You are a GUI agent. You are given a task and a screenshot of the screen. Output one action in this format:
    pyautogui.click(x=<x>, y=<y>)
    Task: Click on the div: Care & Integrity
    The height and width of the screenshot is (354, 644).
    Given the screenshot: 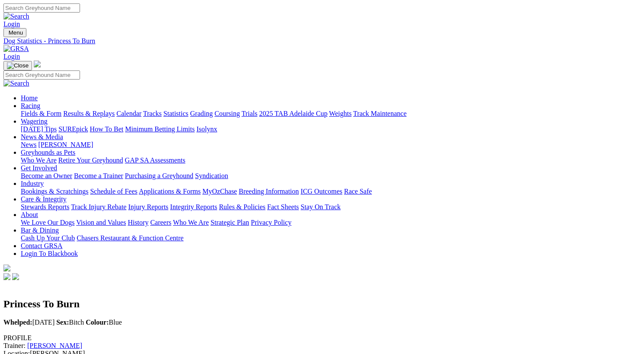 What is the action you would take?
    pyautogui.click(x=330, y=207)
    